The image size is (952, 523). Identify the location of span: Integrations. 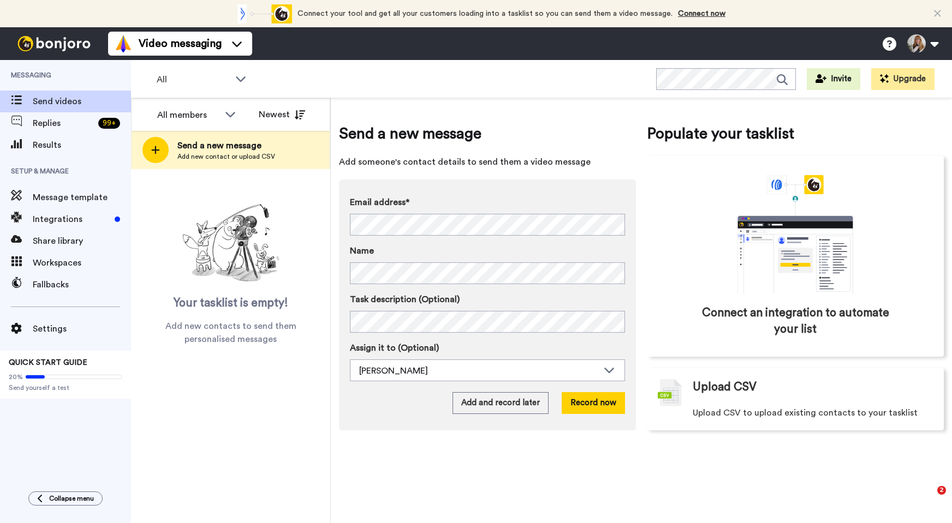
(71, 219).